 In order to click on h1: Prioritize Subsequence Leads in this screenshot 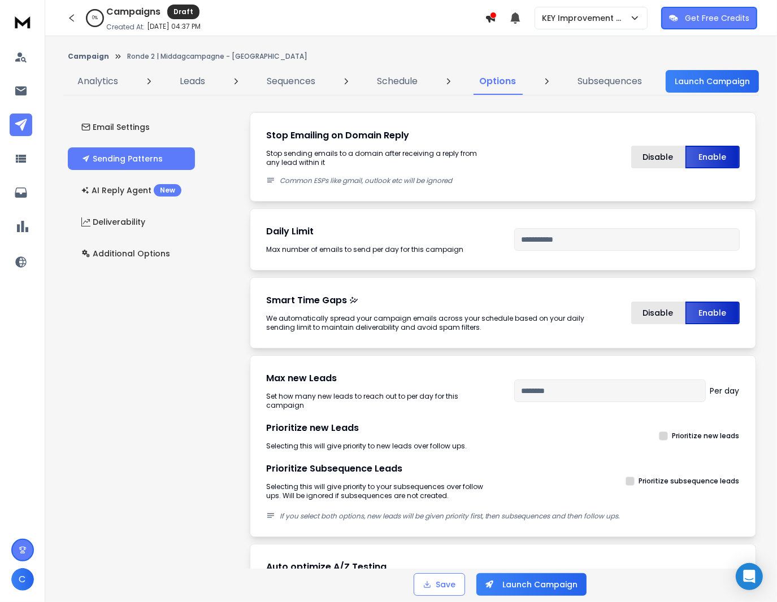, I will do `click(379, 469)`.